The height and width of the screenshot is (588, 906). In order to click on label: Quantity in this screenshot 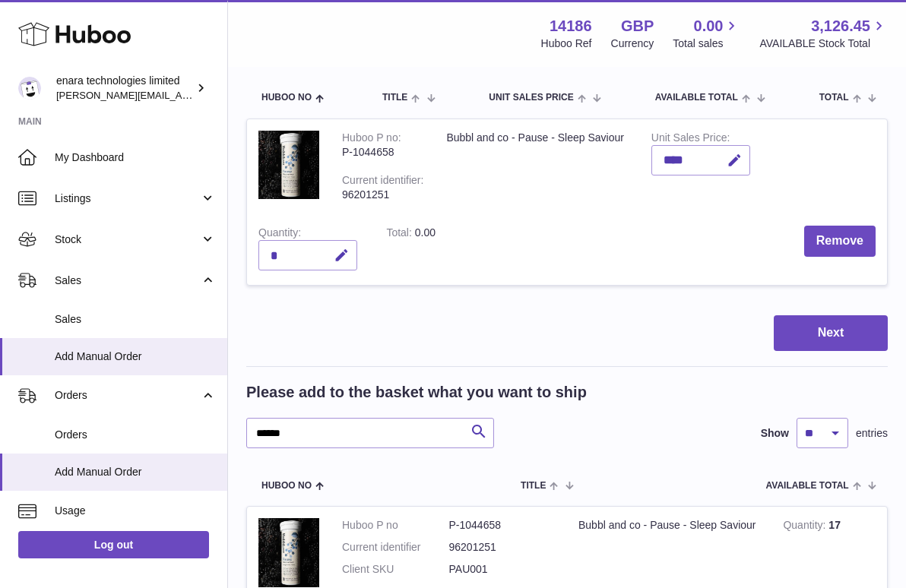, I will do `click(279, 234)`.